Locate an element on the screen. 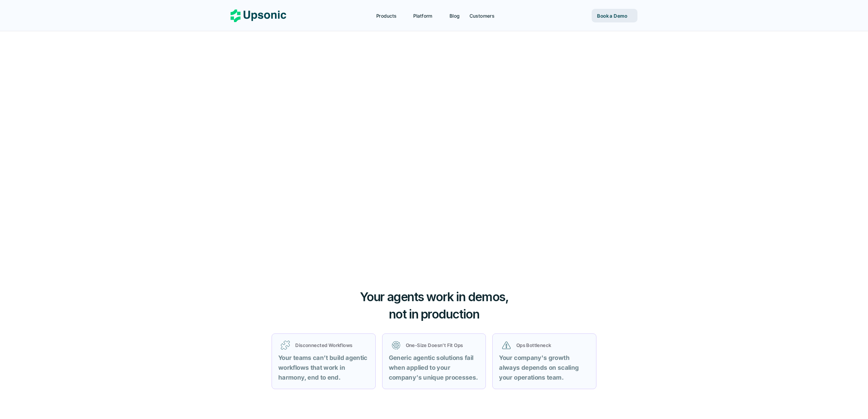 The height and width of the screenshot is (419, 868). p: Customers is located at coordinates (482, 16).